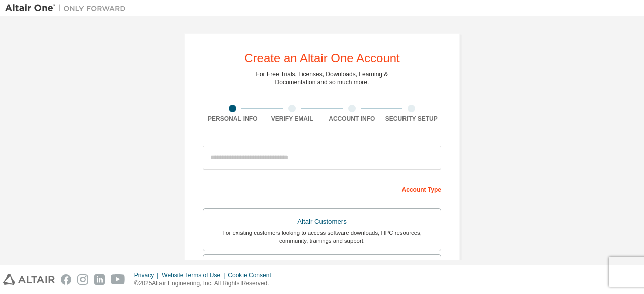 This screenshot has height=294, width=644. What do you see at coordinates (118, 280) in the screenshot?
I see `img: youtube.svg` at bounding box center [118, 280].